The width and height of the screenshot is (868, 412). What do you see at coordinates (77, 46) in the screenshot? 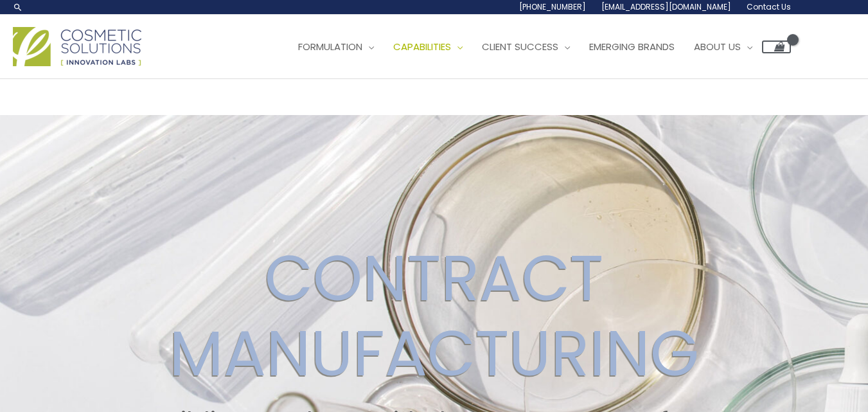
I see `img: Cosmetic Solutions Logo` at bounding box center [77, 46].